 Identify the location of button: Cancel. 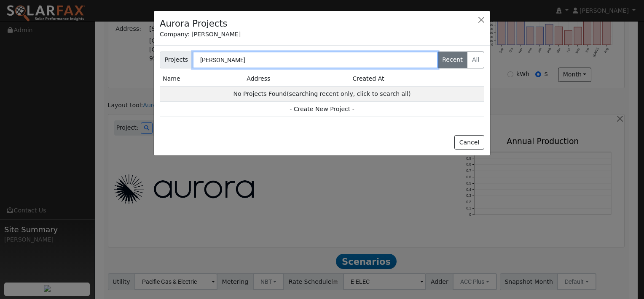
(469, 142).